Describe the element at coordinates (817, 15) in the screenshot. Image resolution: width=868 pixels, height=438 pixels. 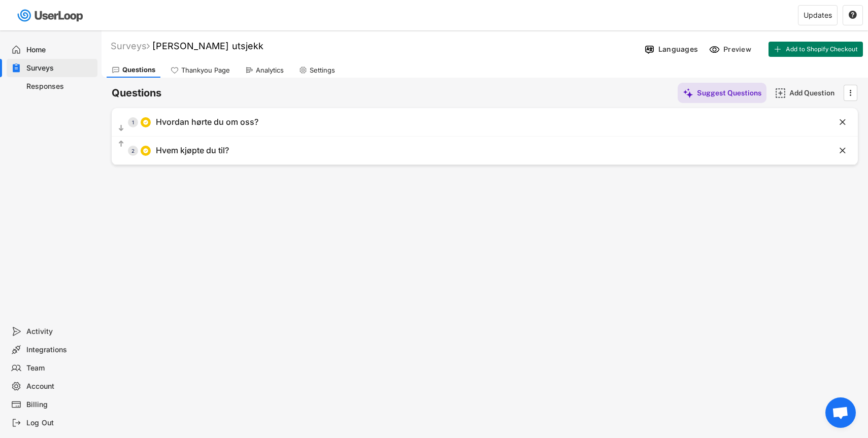
I see `div: Updates` at that location.